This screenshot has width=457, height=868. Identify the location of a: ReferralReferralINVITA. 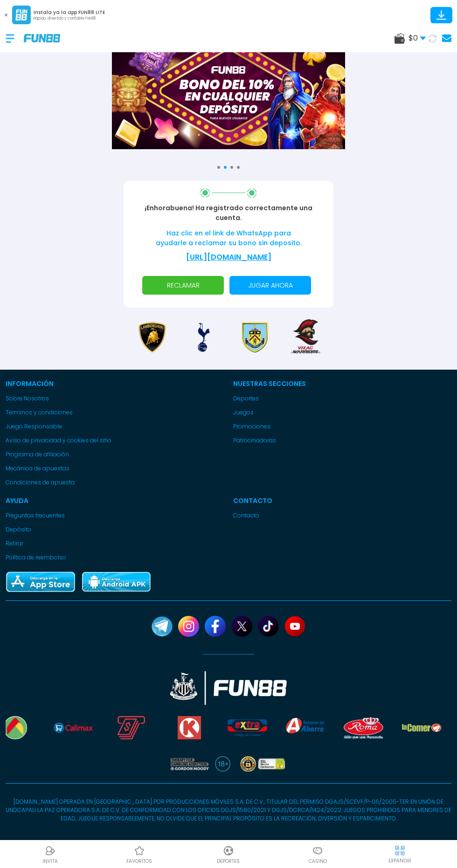
(50, 854).